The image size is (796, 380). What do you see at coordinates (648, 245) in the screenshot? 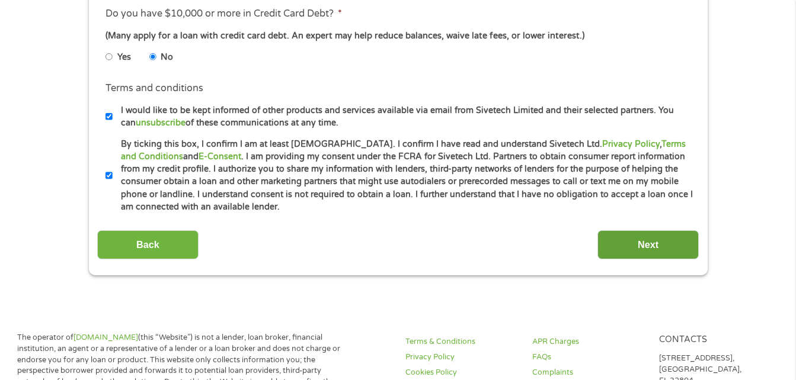
I see `input: Next` at bounding box center [648, 245].